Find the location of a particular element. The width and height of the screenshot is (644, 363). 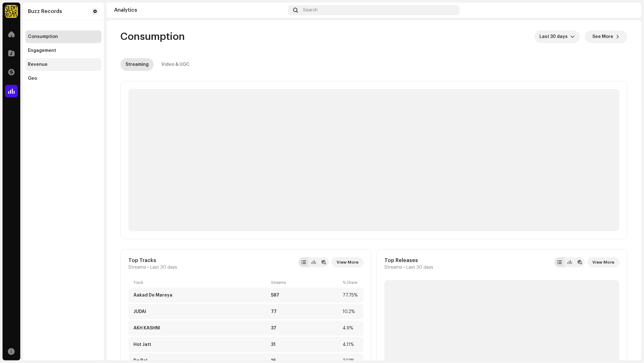

div: 587 is located at coordinates (306, 295).